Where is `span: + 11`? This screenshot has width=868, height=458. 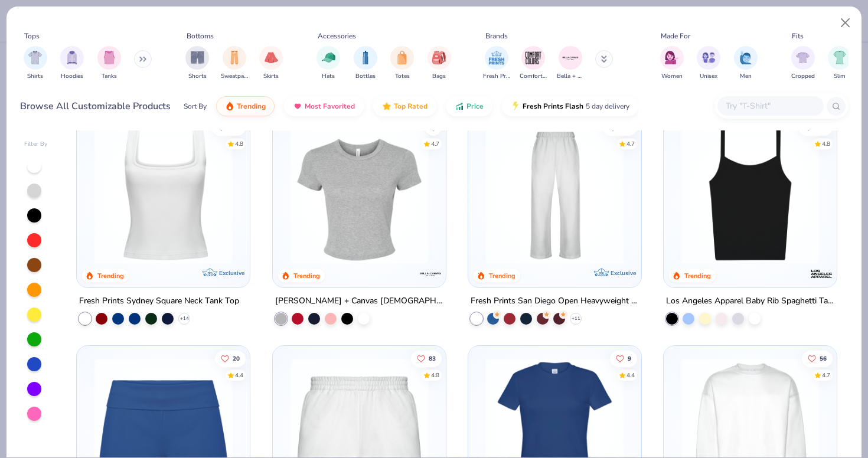 span: + 11 is located at coordinates (575, 319).